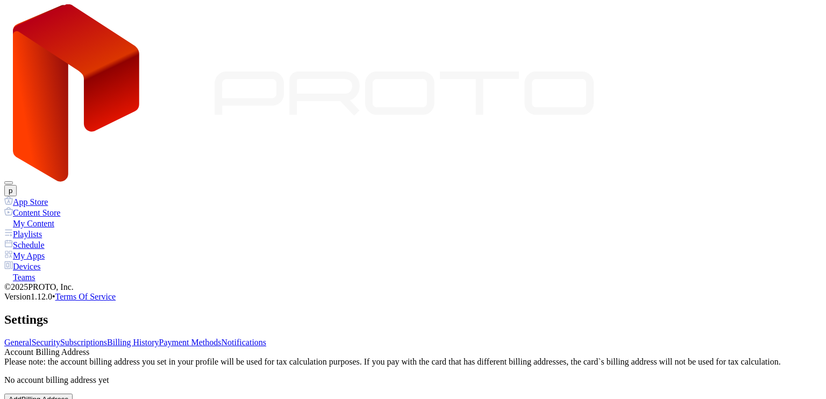  What do you see at coordinates (413, 223) in the screenshot?
I see `a: My Content` at bounding box center [413, 223].